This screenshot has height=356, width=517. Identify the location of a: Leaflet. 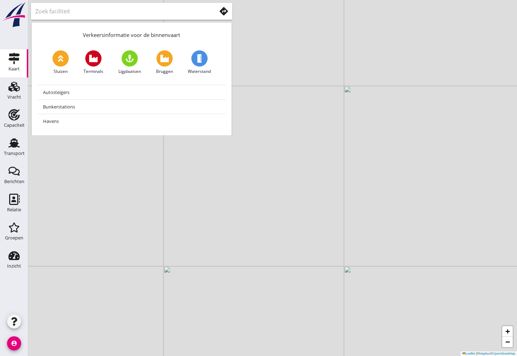
(469, 354).